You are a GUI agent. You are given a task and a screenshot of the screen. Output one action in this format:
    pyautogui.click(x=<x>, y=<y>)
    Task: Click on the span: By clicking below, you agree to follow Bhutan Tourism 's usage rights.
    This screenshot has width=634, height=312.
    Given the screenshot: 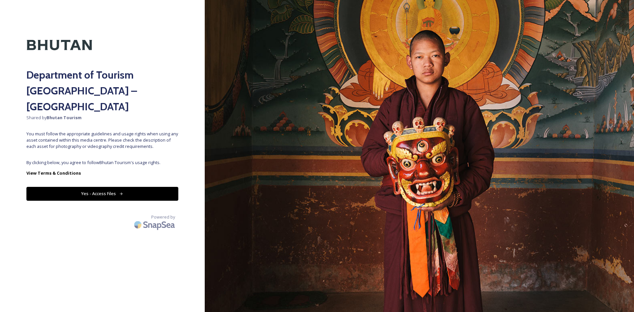 What is the action you would take?
    pyautogui.click(x=102, y=162)
    